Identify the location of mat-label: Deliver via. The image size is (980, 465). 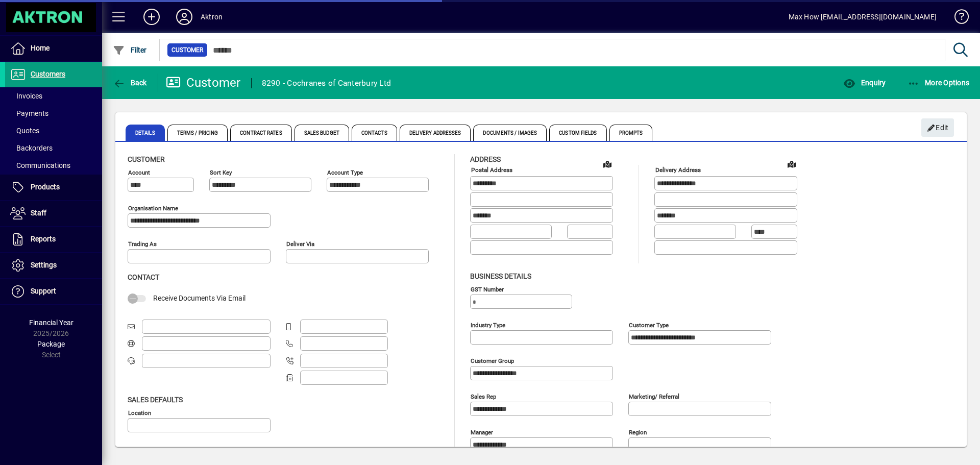
(300, 244).